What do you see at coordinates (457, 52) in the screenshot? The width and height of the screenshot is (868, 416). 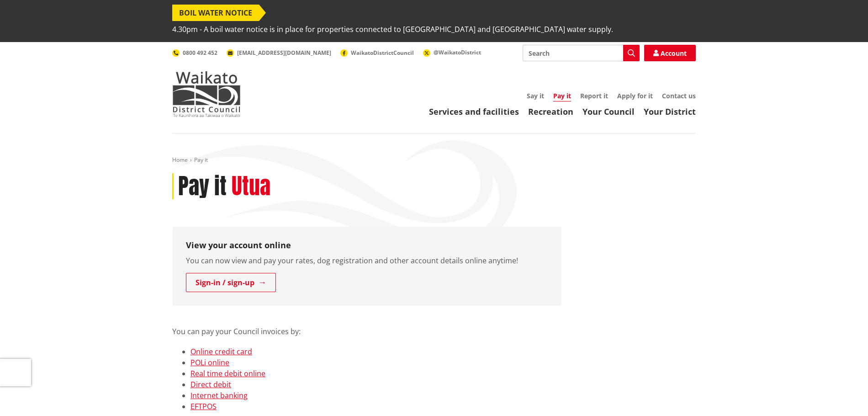 I see `span: @WaikatoDistrict` at bounding box center [457, 52].